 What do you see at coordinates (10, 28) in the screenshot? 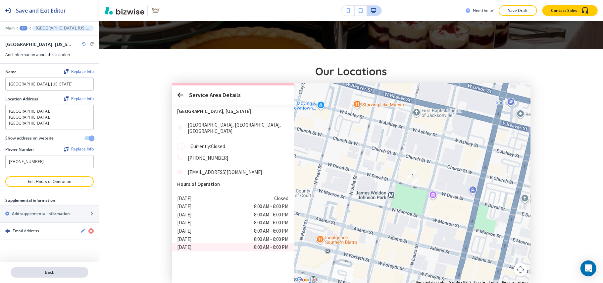
I see `button: Main` at bounding box center [10, 28].